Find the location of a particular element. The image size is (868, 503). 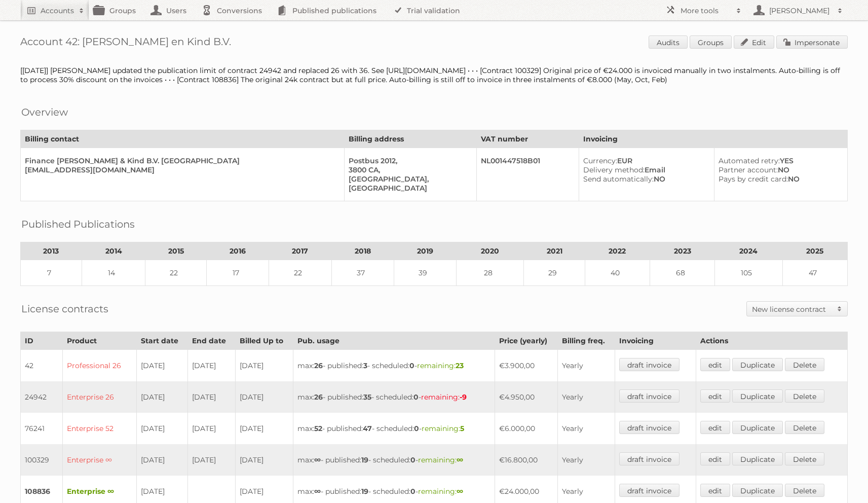

td: 39 is located at coordinates (425, 273).